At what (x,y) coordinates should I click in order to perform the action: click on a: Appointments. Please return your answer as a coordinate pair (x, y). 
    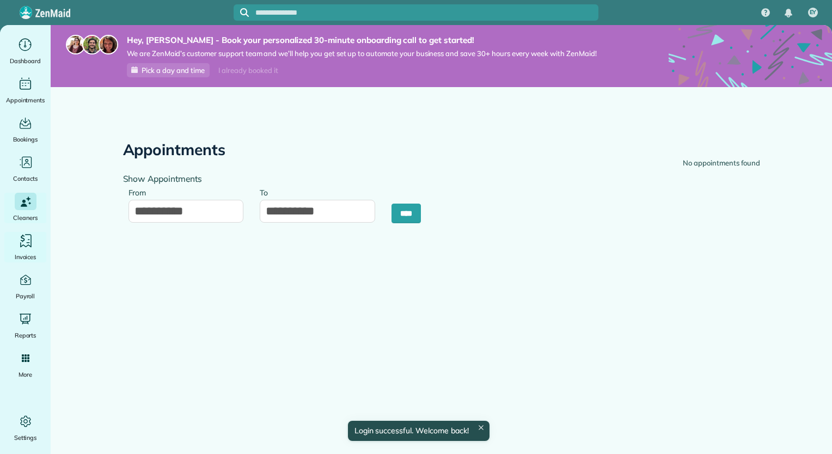
    Looking at the image, I should click on (25, 90).